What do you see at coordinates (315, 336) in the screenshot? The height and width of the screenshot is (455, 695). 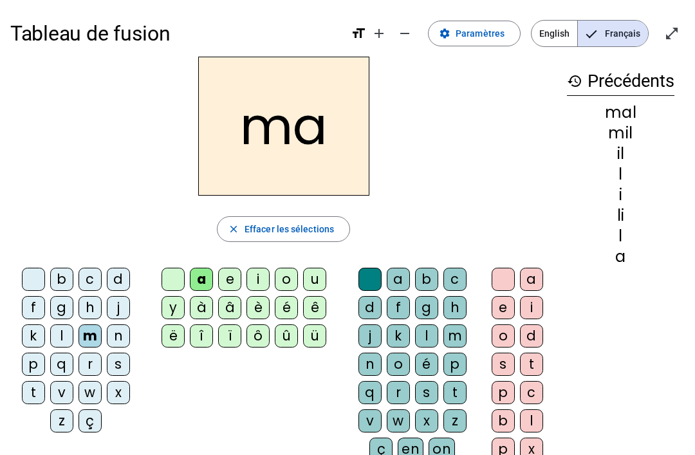 I see `div: ü` at bounding box center [315, 336].